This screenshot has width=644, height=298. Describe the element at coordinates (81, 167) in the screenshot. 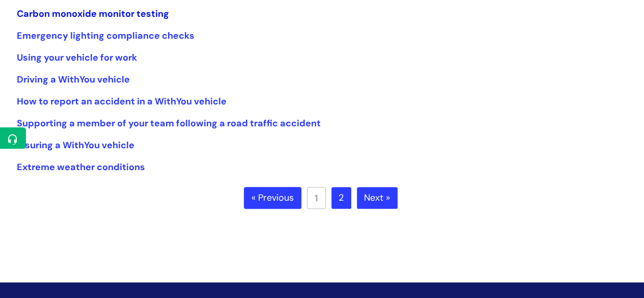

I see `a: Extreme weather conditions` at that location.